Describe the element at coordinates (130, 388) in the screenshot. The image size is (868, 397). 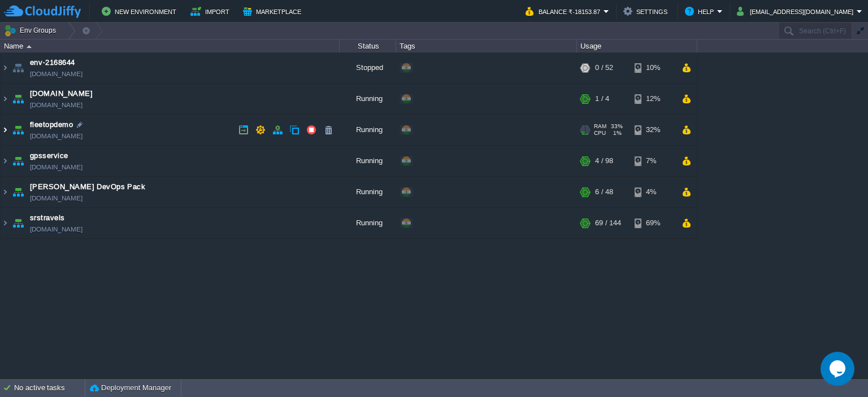
I see `button: Deployment Manager` at that location.